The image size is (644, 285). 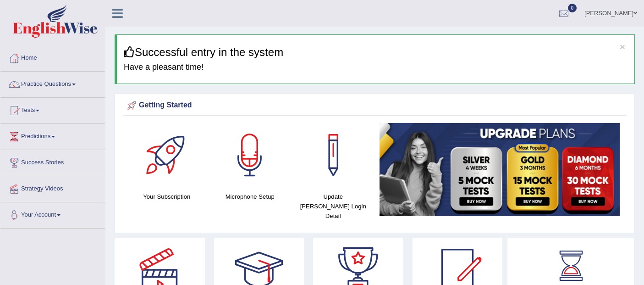 What do you see at coordinates (167, 197) in the screenshot?
I see `h4: Your Subscription` at bounding box center [167, 197].